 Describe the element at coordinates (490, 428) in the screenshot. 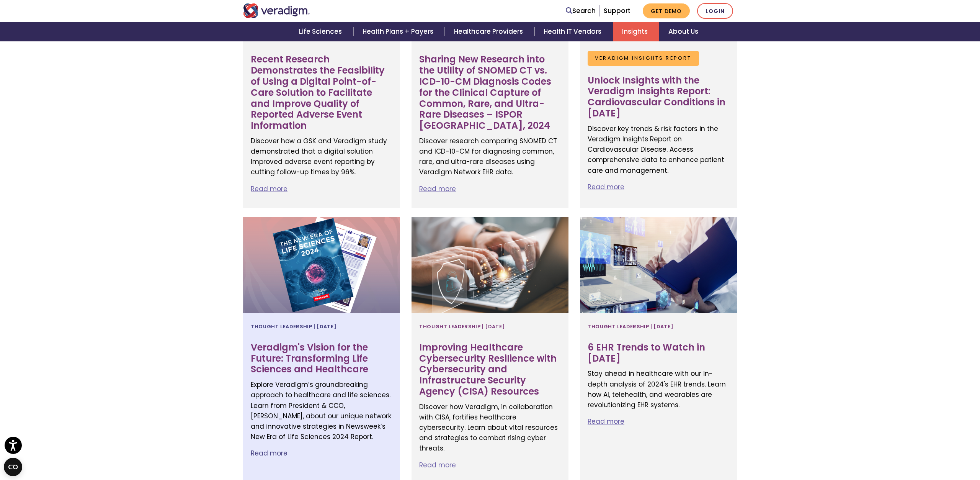

I see `p: Discover how Veradigm, in collaboration with CISA, fortifies healthcare cybersecurity. Learn abou...` at that location.